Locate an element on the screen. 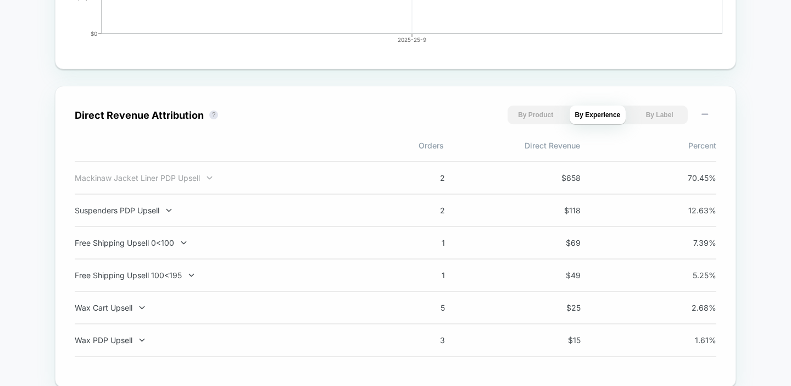  div: Suspenders PDP Upsell is located at coordinates (219, 210).